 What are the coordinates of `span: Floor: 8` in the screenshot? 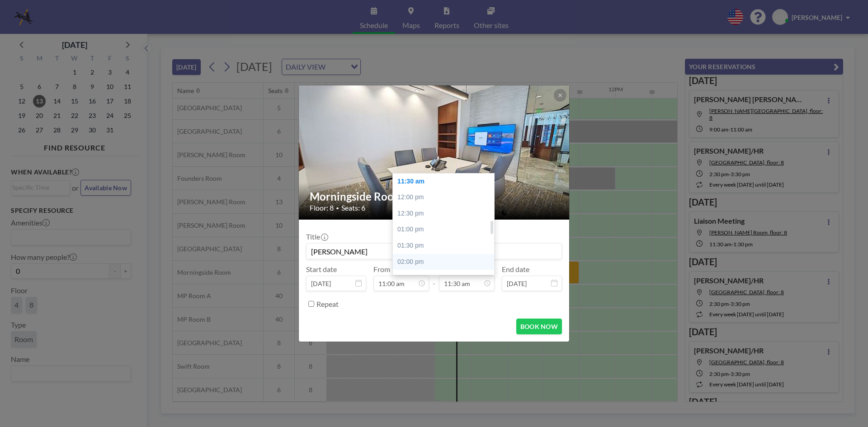 It's located at (321, 208).